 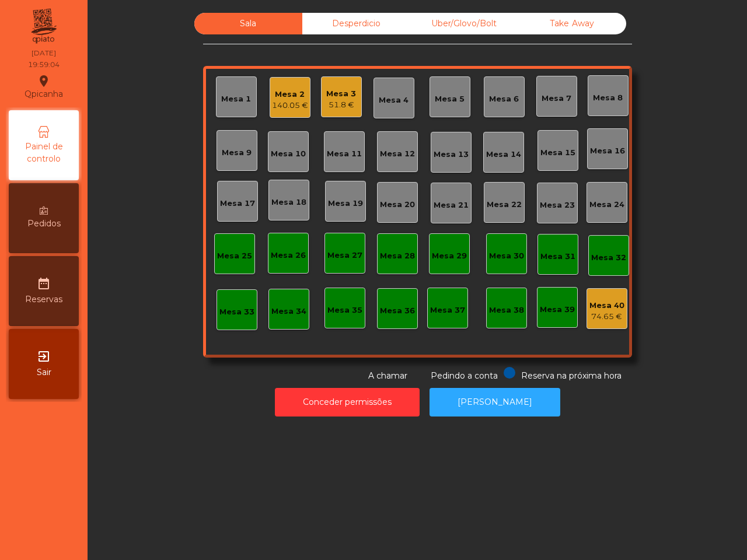 I want to click on div: Mesa 30, so click(x=506, y=256).